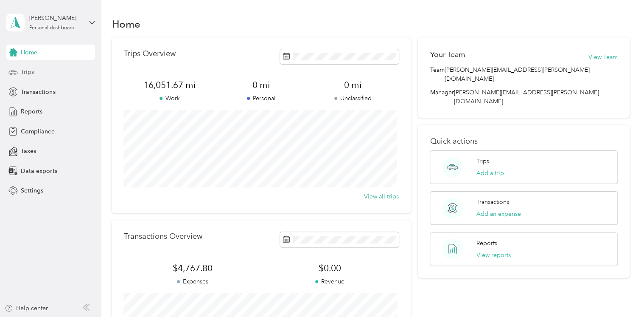  I want to click on button: View reports, so click(493, 255).